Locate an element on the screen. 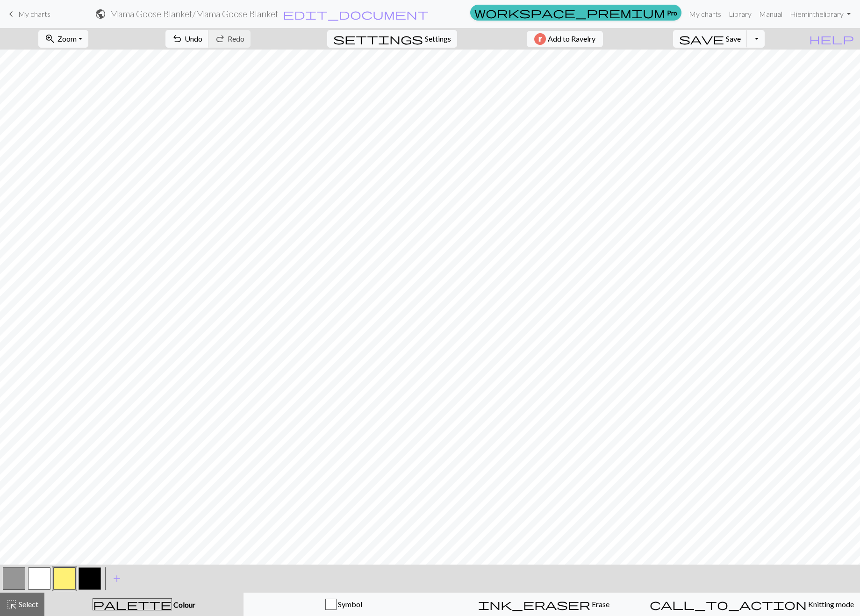  button: Symbol is located at coordinates (344, 604).